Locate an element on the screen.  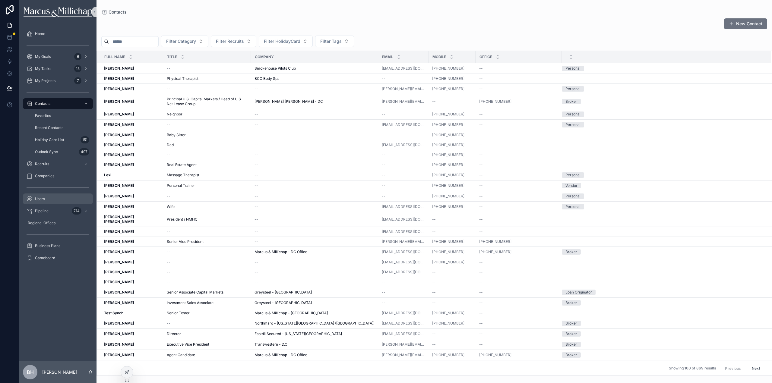
div: 497 is located at coordinates (84, 152).